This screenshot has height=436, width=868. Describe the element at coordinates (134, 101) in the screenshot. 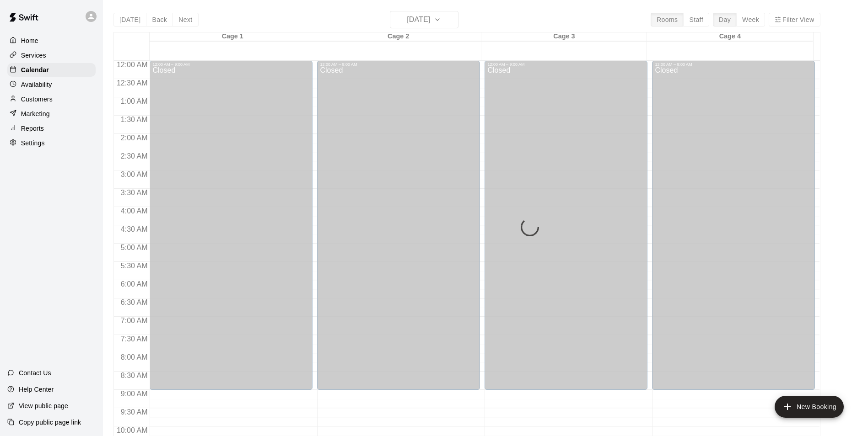

I see `span: 1:00 AM` at that location.